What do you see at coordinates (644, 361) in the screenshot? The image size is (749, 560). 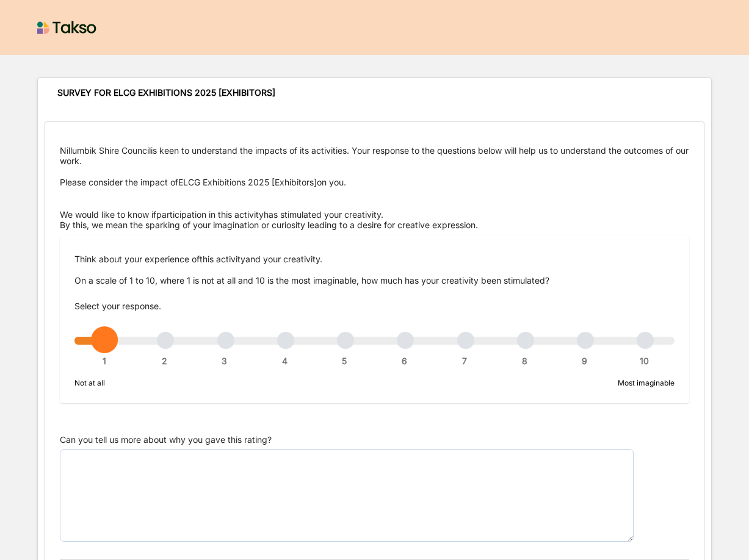 I see `span: 10` at bounding box center [644, 361].